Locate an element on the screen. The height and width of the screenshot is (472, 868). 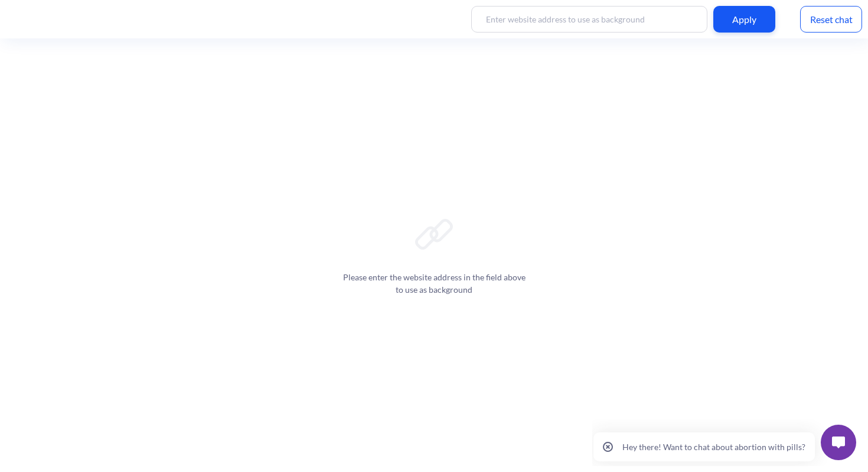
input: Enter website address to use as background is located at coordinates (590, 19).